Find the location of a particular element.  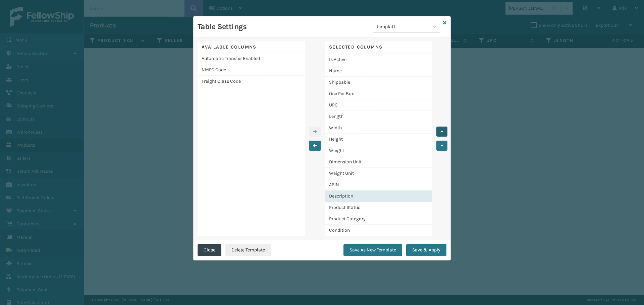

button: Delete Template is located at coordinates (248, 250).